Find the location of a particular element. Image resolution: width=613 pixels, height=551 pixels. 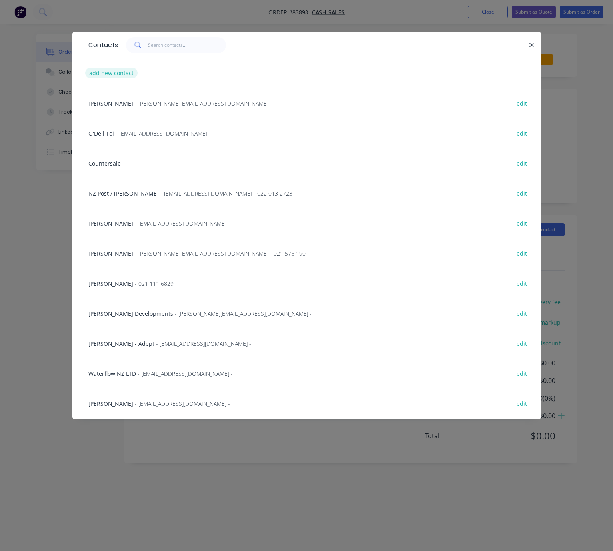

span: Waterflow NZ LTD is located at coordinates (112, 373).